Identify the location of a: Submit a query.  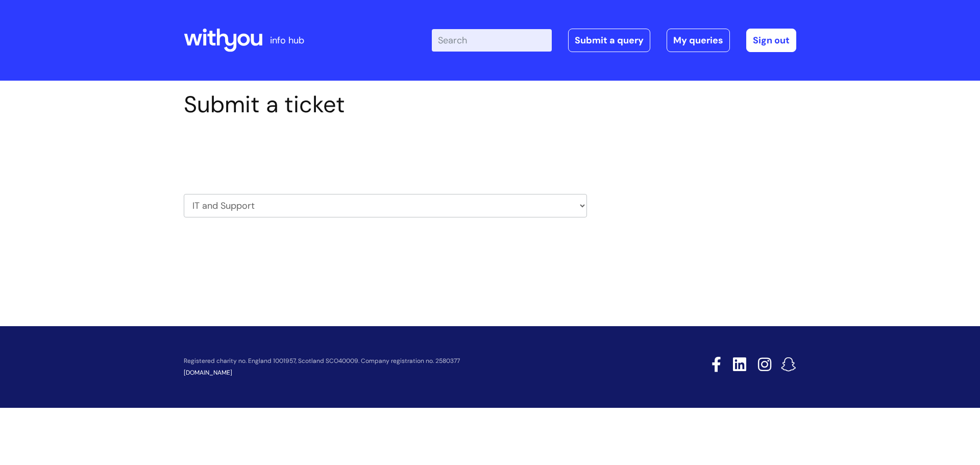
(609, 41).